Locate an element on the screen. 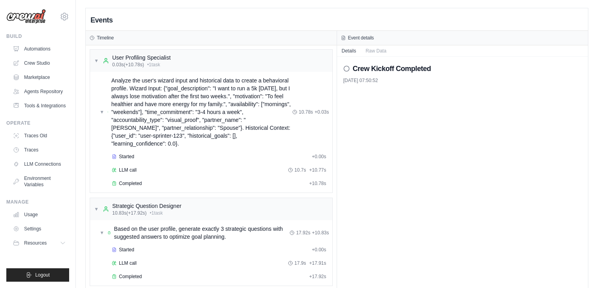 The image size is (601, 288). a: Traces is located at coordinates (39, 150).